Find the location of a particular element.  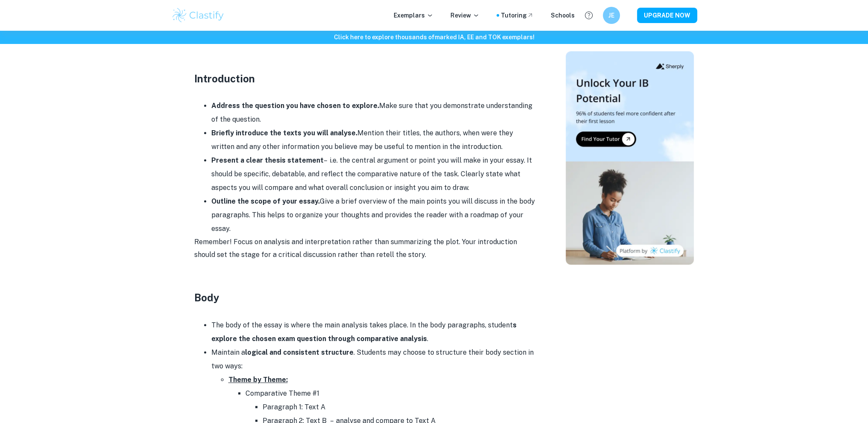

a: Thumbnail is located at coordinates (630, 158).